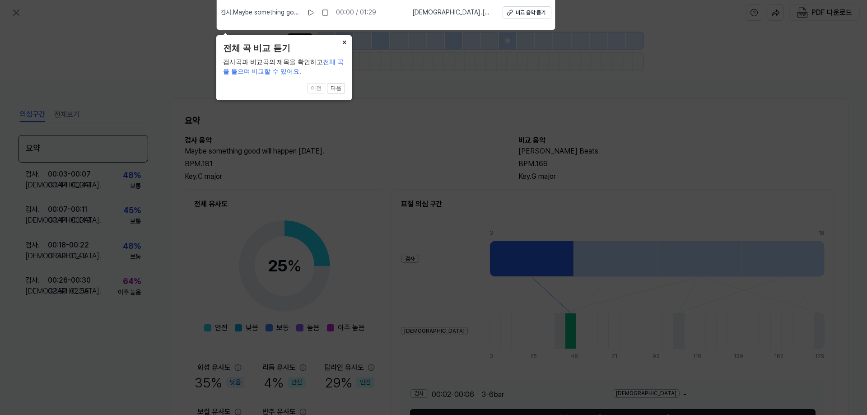  What do you see at coordinates (336, 89) in the screenshot?
I see `button: 다음` at bounding box center [336, 89].